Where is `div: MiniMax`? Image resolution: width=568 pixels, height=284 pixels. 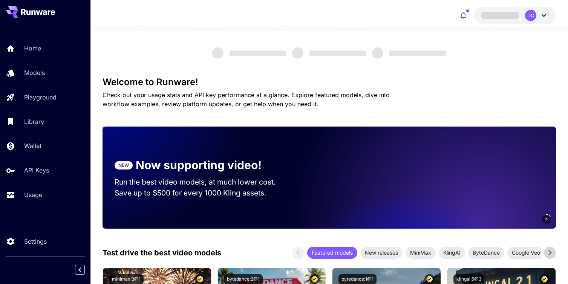 div: MiniMax is located at coordinates (421, 253).